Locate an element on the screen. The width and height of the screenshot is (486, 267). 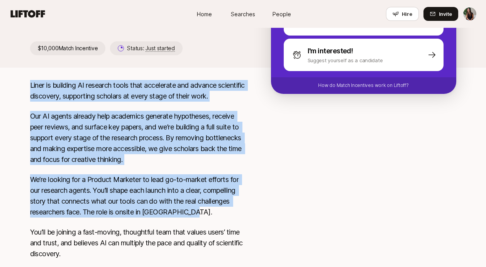
span: Home is located at coordinates (204, 14).